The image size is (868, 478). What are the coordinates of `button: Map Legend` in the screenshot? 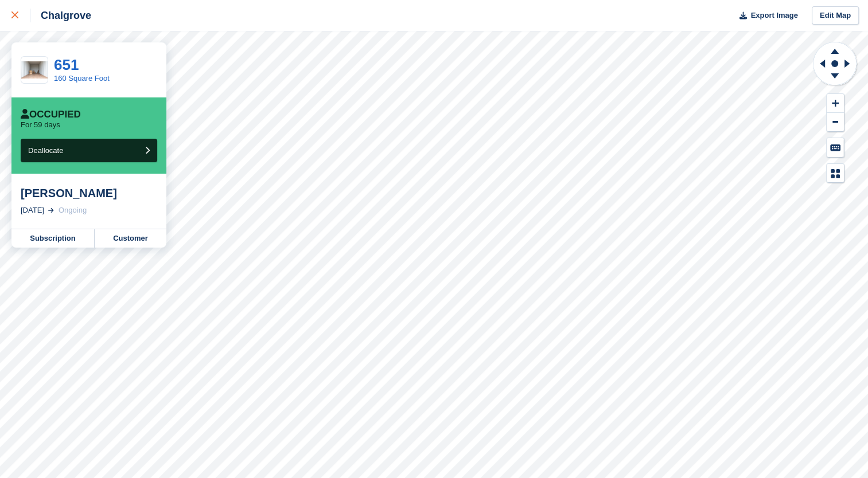 It's located at (835, 173).